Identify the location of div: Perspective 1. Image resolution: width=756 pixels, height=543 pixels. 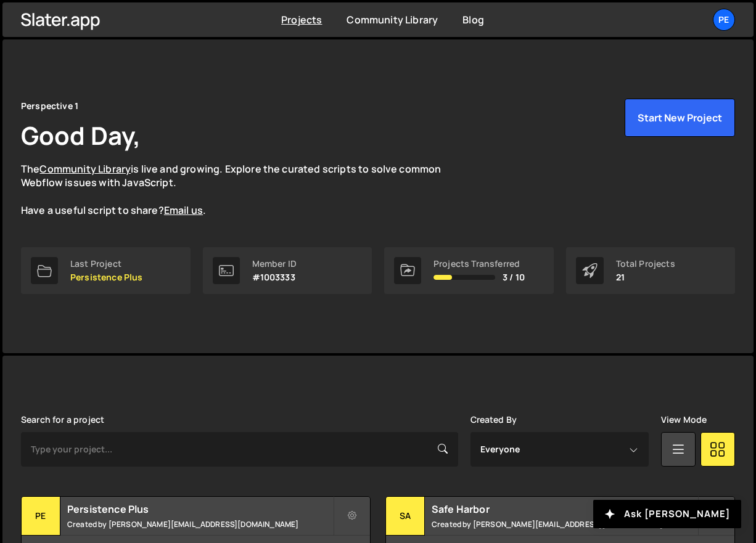
(49, 106).